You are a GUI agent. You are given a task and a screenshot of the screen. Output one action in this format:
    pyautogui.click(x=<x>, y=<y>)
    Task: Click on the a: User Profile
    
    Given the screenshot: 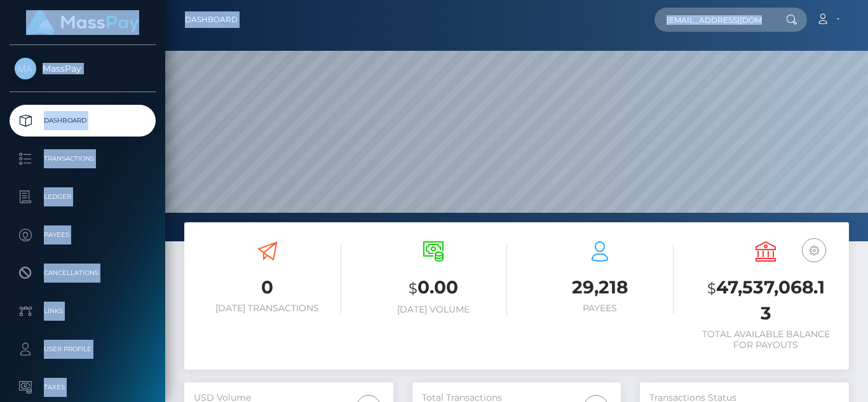 What is the action you would take?
    pyautogui.click(x=83, y=349)
    